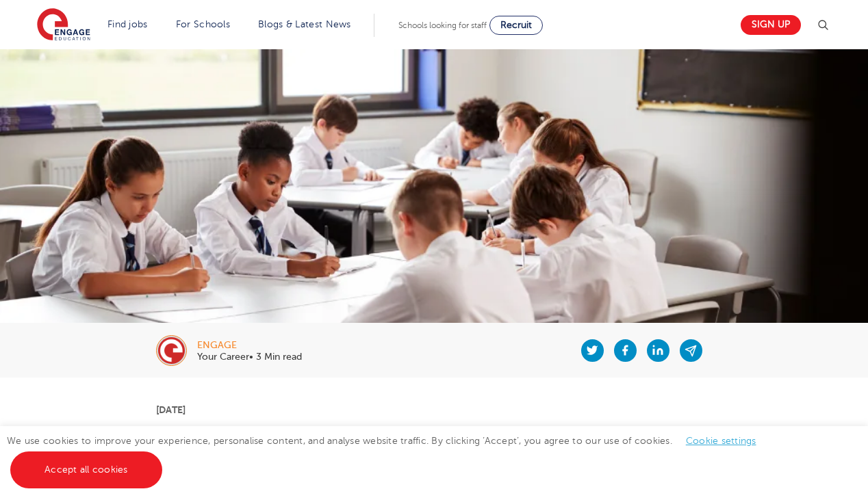  I want to click on span: We use cookies to improve your experience, personalise content, and analyse website traffic. By c..., so click(388, 455).